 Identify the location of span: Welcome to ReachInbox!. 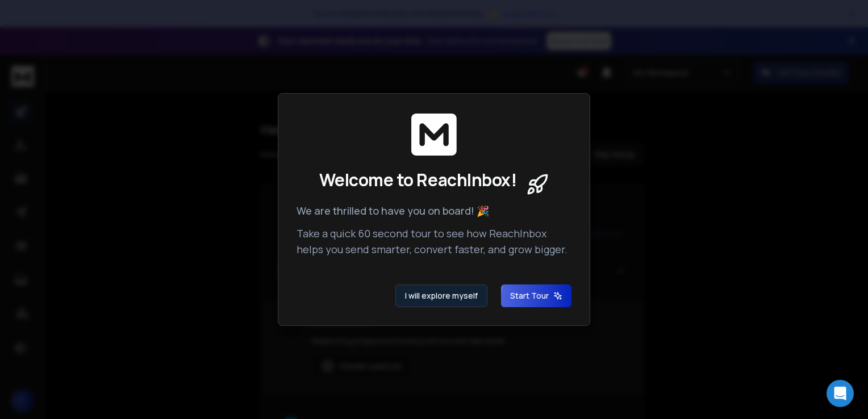
(417, 180).